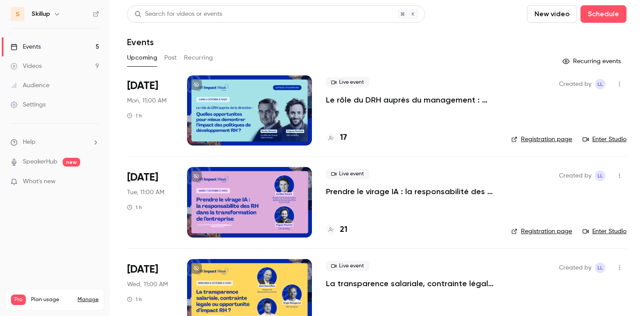 The image size is (644, 316). Describe the element at coordinates (343, 137) in the screenshot. I see `h4: 17` at that location.